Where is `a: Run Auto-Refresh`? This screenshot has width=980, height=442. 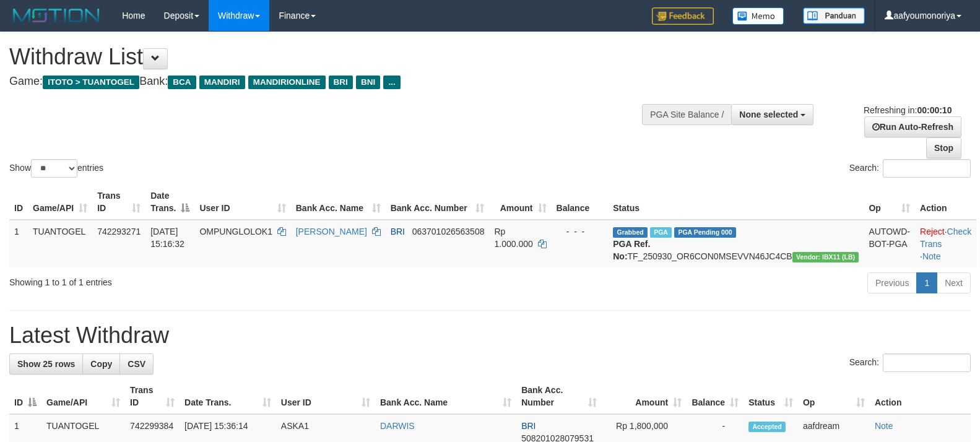 a: Run Auto-Refresh is located at coordinates (912, 127).